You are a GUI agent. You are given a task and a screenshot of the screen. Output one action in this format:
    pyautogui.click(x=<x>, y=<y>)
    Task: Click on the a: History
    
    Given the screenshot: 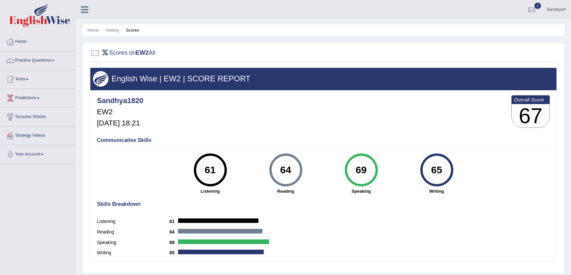 What is the action you would take?
    pyautogui.click(x=112, y=30)
    